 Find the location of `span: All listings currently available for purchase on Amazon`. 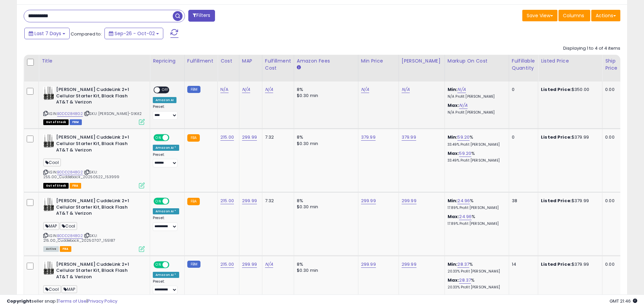

span: All listings currently available for purchase on Amazon is located at coordinates (51, 249).